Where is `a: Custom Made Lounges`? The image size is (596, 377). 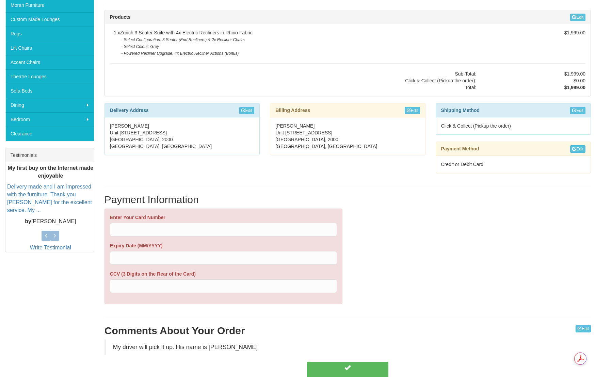 a: Custom Made Lounges is located at coordinates (50, 19).